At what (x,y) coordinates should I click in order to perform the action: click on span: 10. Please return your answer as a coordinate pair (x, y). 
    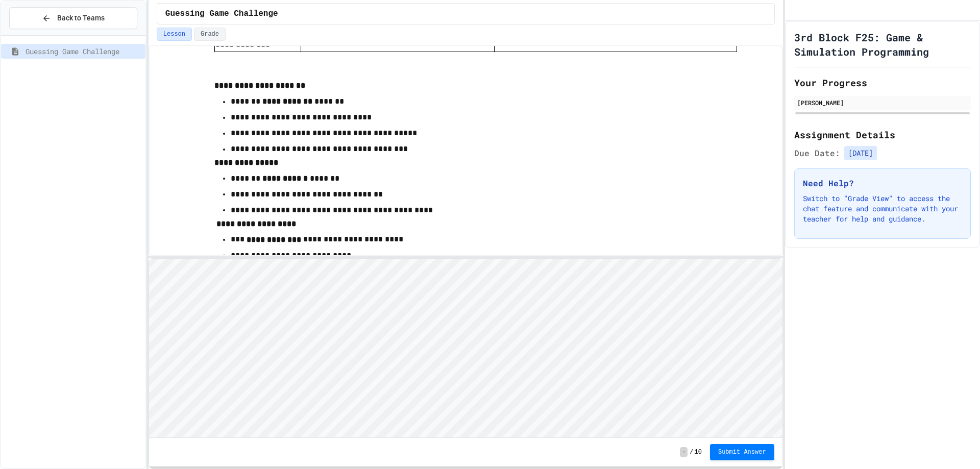
    Looking at the image, I should click on (698, 452).